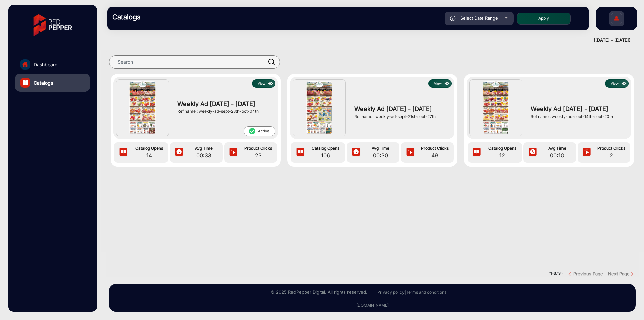  Describe the element at coordinates (45, 64) in the screenshot. I see `span: Dashboard` at that location.